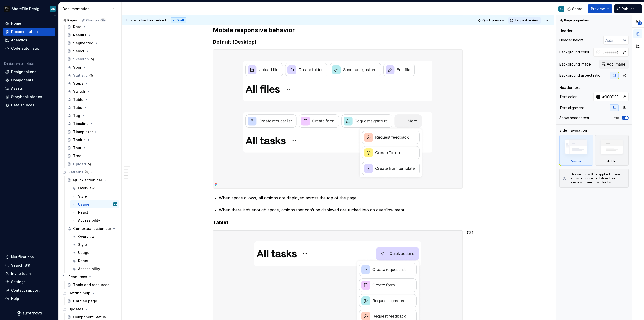 This screenshot has height=320, width=644. I want to click on div: Resources, so click(78, 277).